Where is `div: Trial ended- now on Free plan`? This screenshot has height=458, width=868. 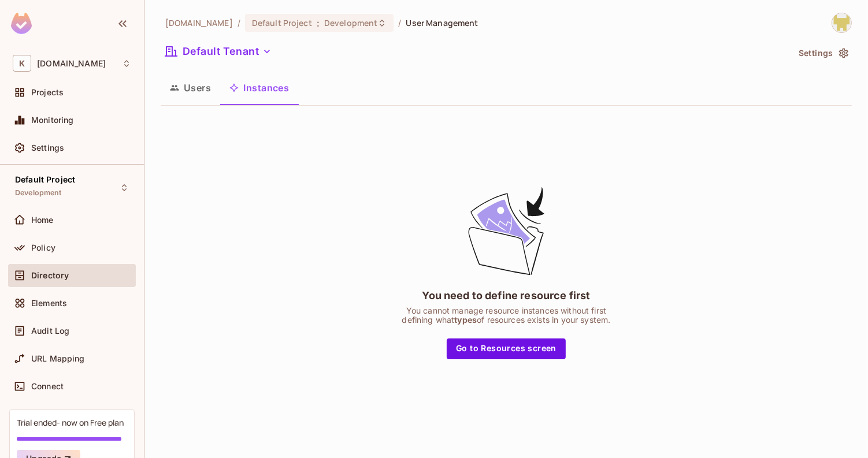
div: Trial ended- now on Free plan is located at coordinates (70, 422).